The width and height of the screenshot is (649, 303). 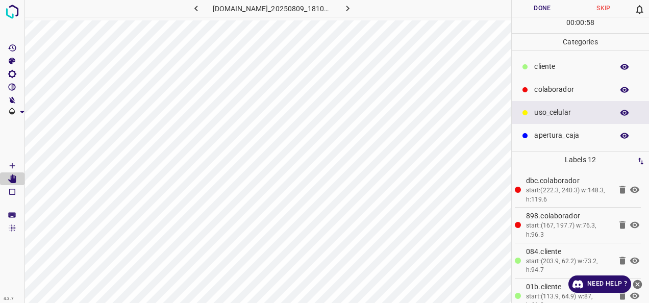 What do you see at coordinates (590, 22) in the screenshot?
I see `p: 58` at bounding box center [590, 22].